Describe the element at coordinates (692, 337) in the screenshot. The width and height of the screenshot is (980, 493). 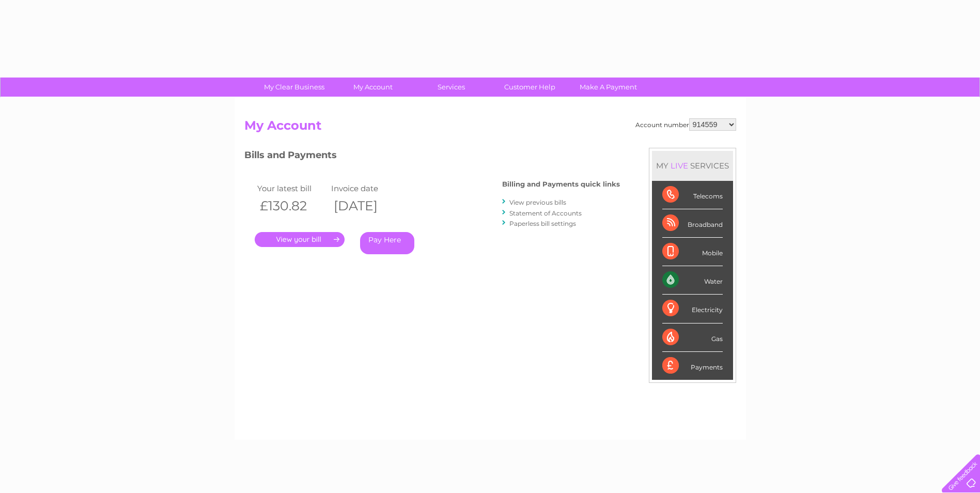
I see `div: Gas` at that location.